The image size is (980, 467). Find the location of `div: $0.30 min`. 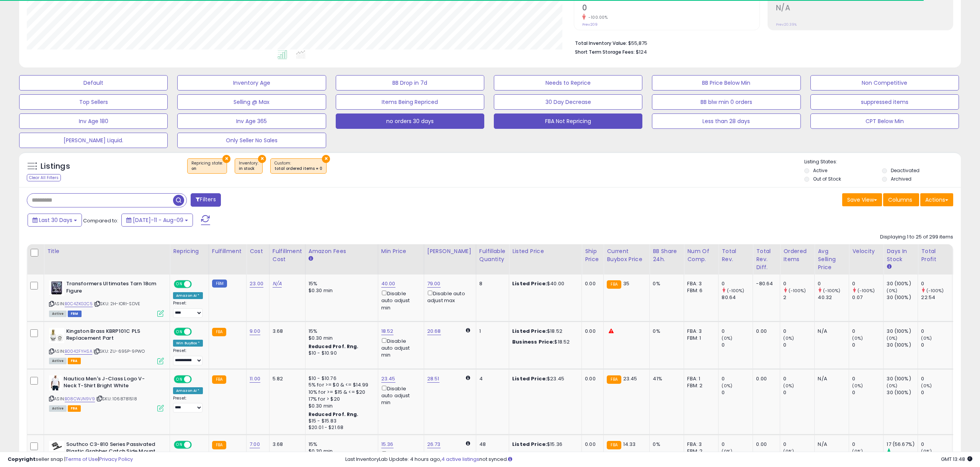

div: $0.30 min is located at coordinates (340, 290).